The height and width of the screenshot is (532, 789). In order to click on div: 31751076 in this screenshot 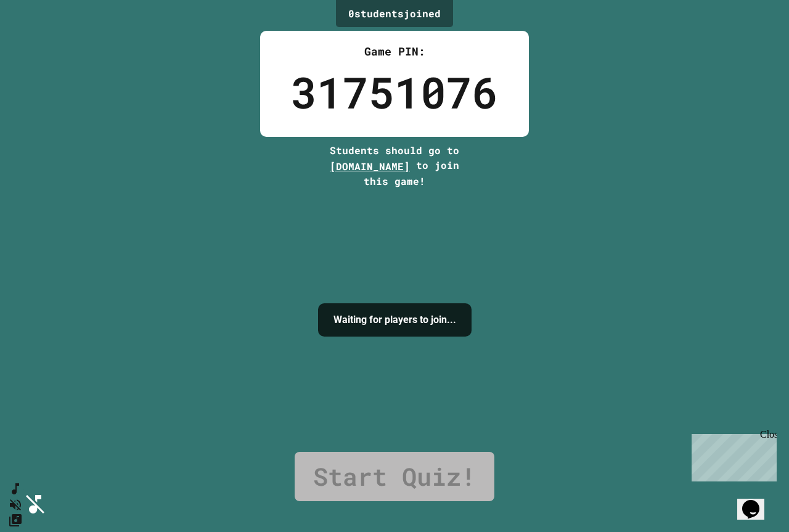, I will do `click(395, 92)`.